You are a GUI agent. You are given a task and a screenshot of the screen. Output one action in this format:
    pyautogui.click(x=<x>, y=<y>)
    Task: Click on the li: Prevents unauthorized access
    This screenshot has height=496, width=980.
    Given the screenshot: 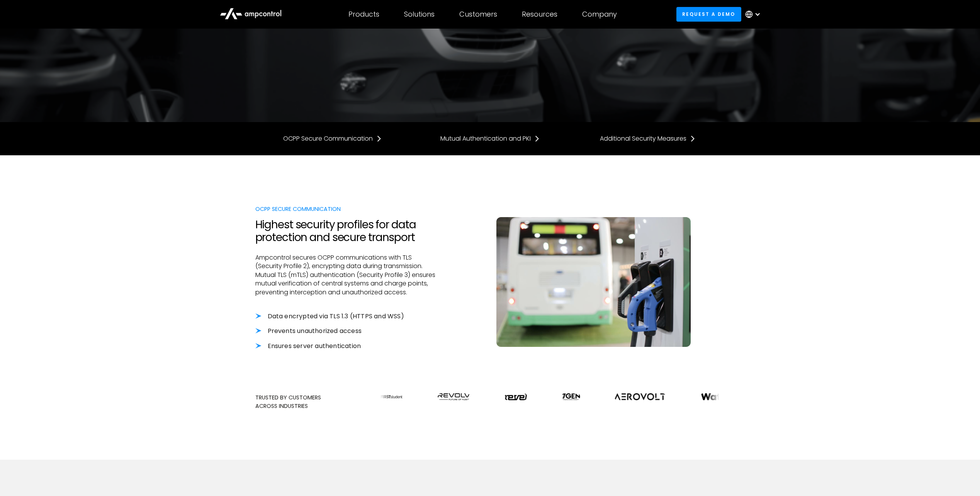 What is the action you would take?
    pyautogui.click(x=347, y=331)
    